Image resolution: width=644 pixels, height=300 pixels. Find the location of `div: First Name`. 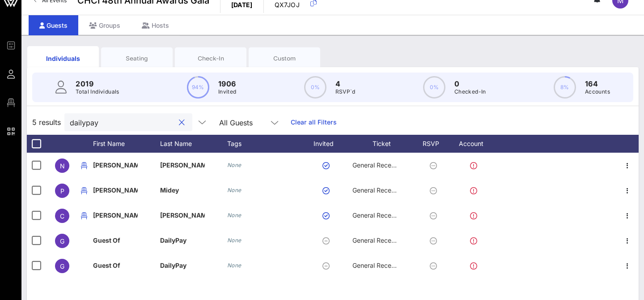

div: First Name is located at coordinates (127, 143).